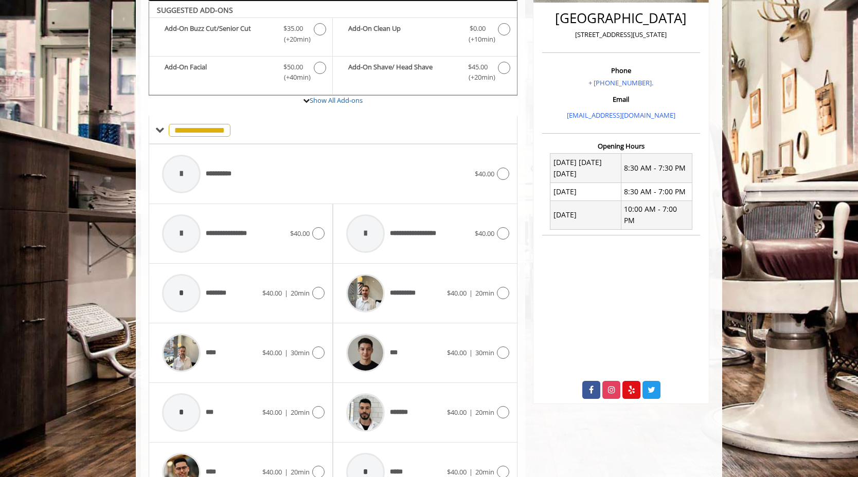  Describe the element at coordinates (477, 28) in the screenshot. I see `span: $0.00` at that location.